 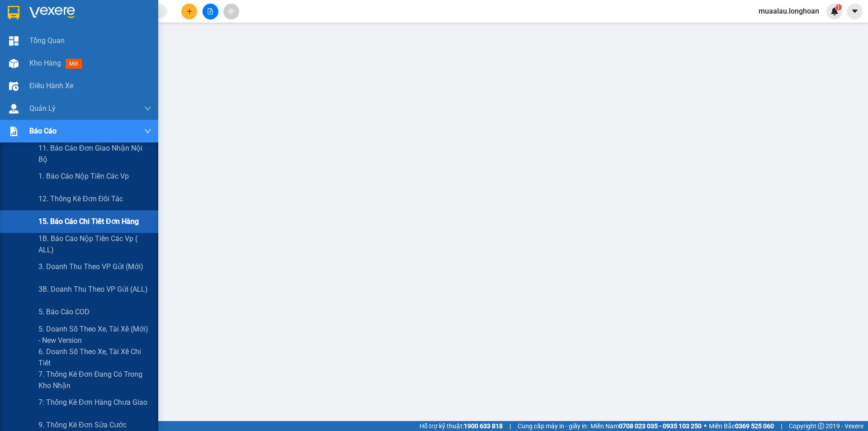 What do you see at coordinates (93, 289) in the screenshot?
I see `span: 3B. Doanh Thu theo VP Gửi (ALL)` at bounding box center [93, 289].